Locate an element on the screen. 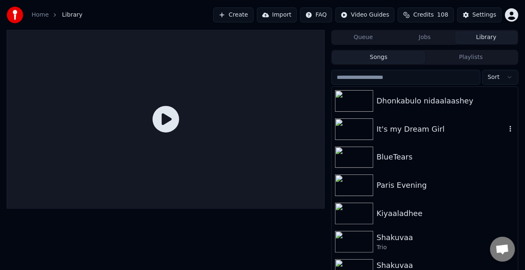 The image size is (525, 270). div: Paris Evening is located at coordinates (445, 185).